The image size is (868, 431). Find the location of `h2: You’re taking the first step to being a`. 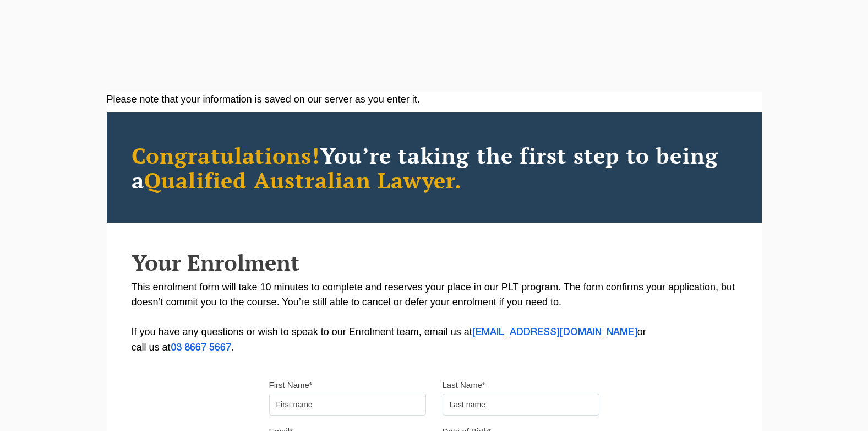

h2: You’re taking the first step to being a is located at coordinates (435, 167).